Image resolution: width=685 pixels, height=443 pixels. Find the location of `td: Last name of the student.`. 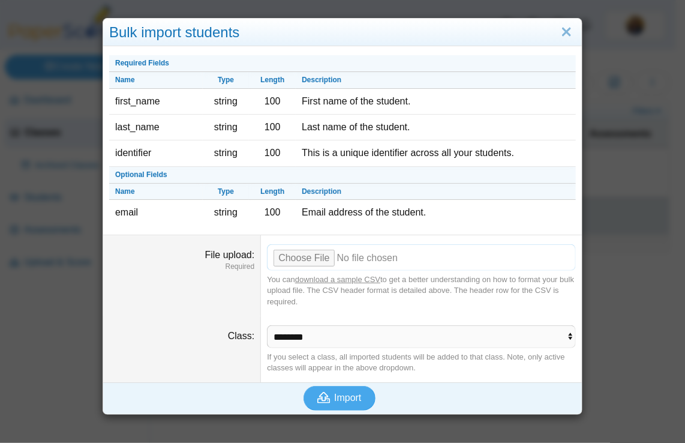

td: Last name of the student. is located at coordinates (436, 127).